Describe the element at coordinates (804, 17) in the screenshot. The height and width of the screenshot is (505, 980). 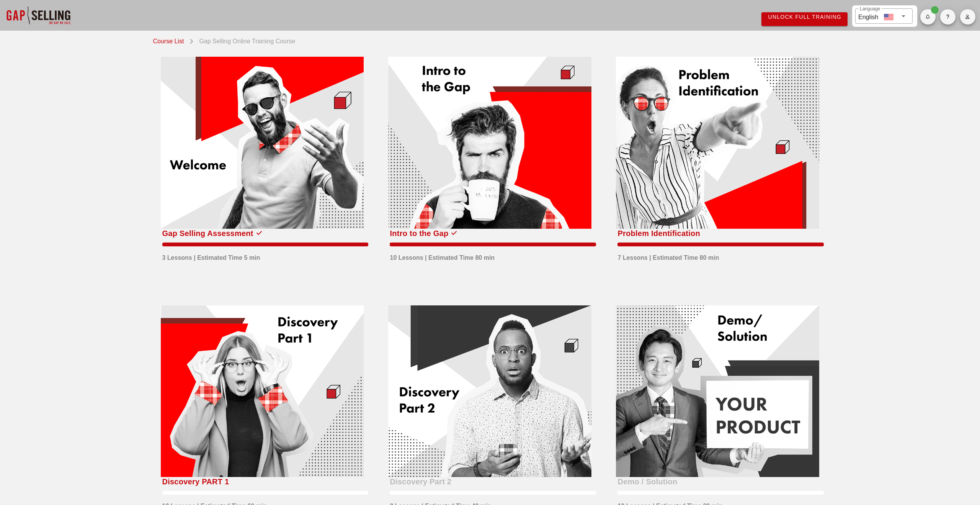
I see `span: Unlock Full Training` at that location.